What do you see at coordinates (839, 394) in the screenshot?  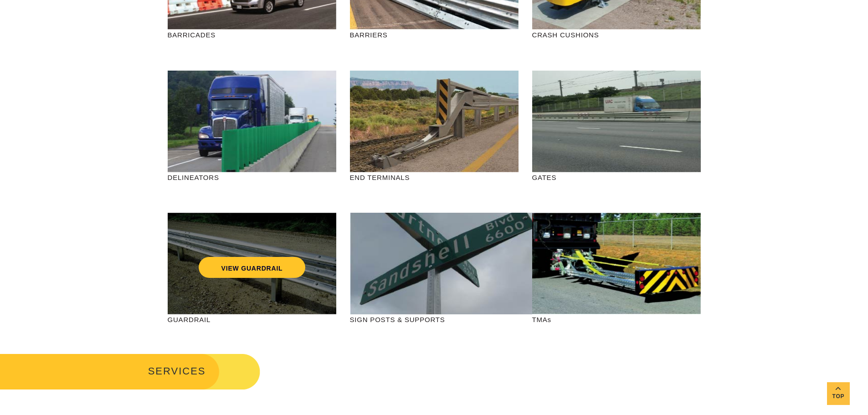 I see `a: Top` at bounding box center [839, 394].